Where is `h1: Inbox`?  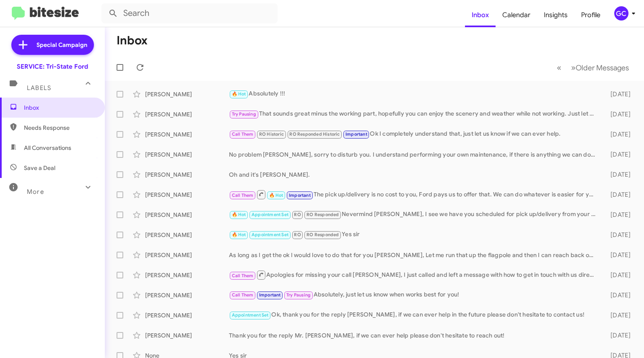
h1: Inbox is located at coordinates (132, 41).